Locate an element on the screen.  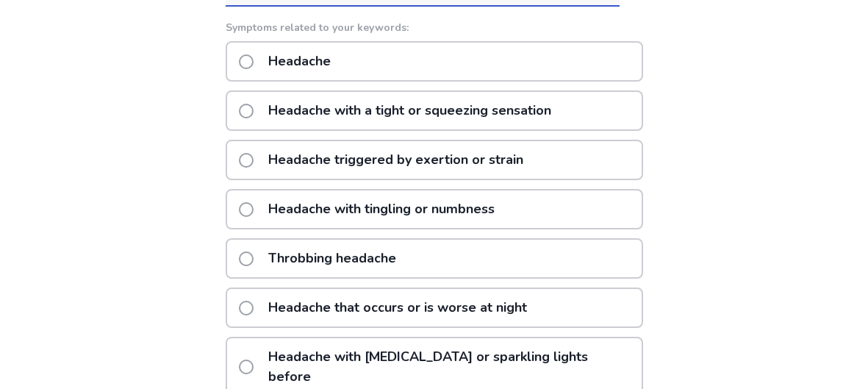
p: Symptoms related to your keywords: is located at coordinates (434, 27).